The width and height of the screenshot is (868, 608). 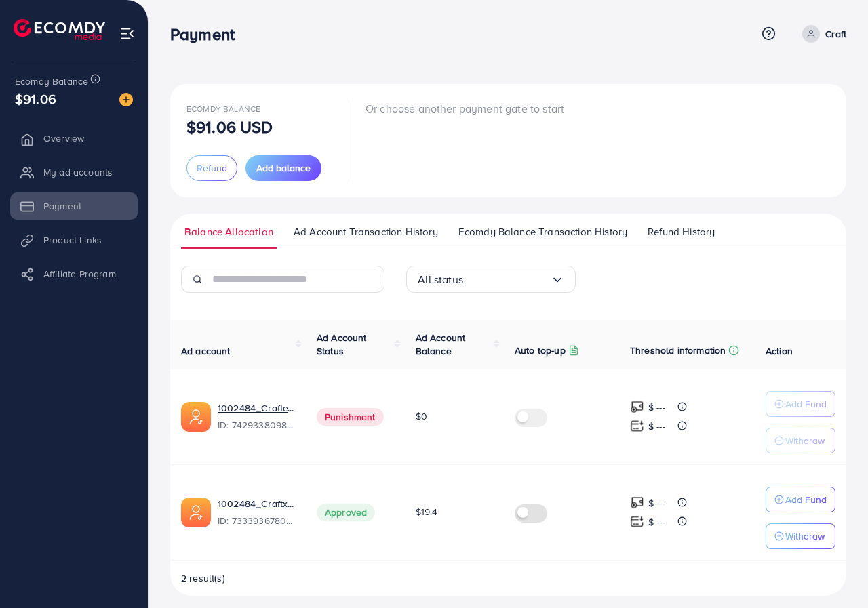 I want to click on p: Or choose another payment gate to start, so click(x=464, y=108).